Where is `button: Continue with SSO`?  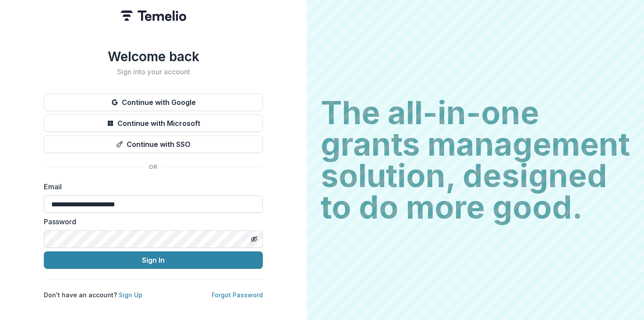
button: Continue with SSO is located at coordinates (153, 144).